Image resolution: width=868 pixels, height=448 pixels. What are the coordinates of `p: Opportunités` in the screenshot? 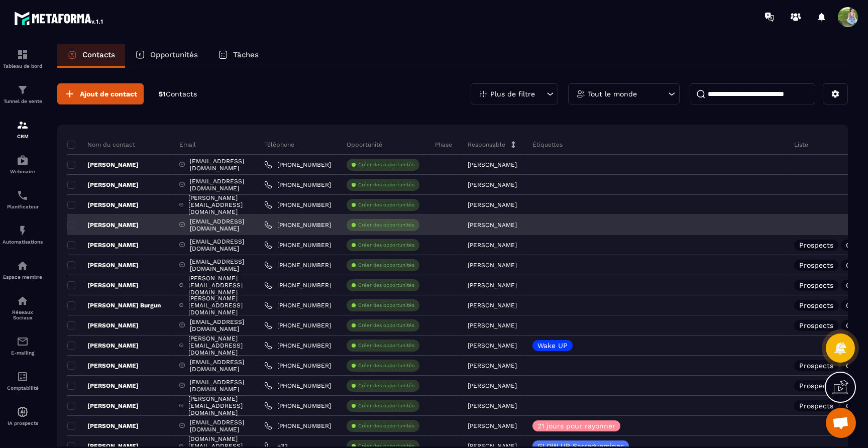 It's located at (174, 55).